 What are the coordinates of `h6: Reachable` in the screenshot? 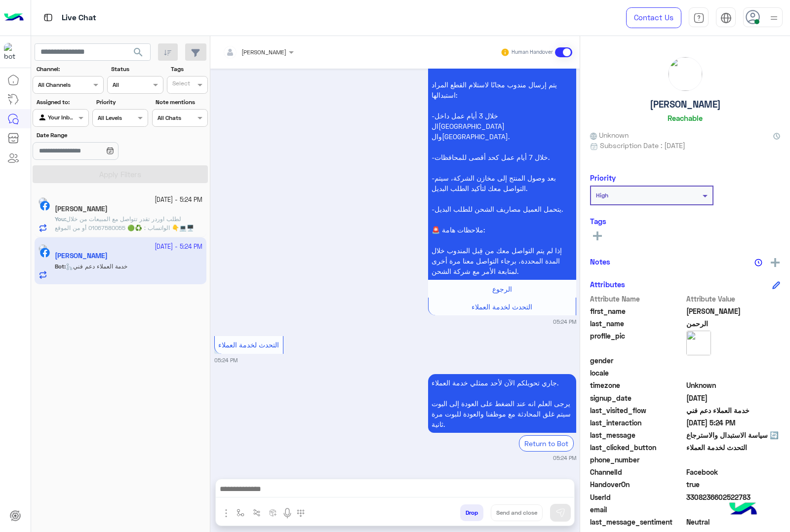 It's located at (685, 118).